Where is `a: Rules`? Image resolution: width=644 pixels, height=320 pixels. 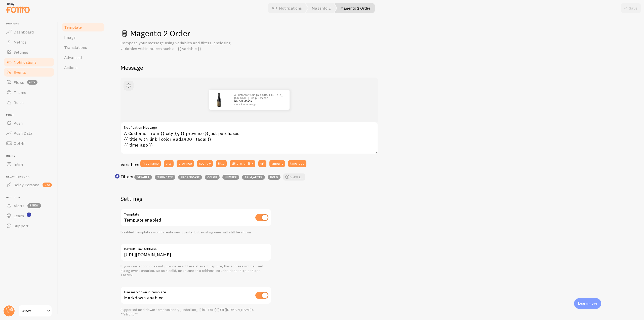
a: Rules is located at coordinates (29, 103).